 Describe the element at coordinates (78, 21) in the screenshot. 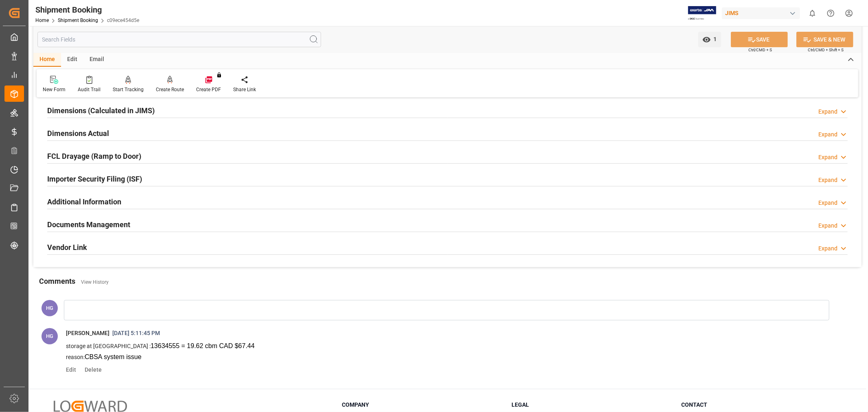

I see `a: Shipment Booking` at that location.